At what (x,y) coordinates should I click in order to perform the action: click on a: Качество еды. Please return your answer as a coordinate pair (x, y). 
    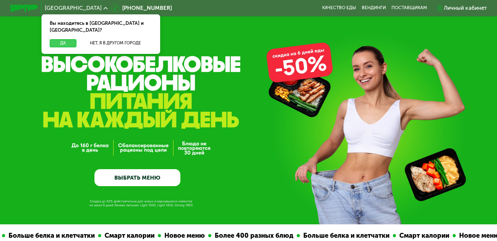
    Looking at the image, I should click on (339, 8).